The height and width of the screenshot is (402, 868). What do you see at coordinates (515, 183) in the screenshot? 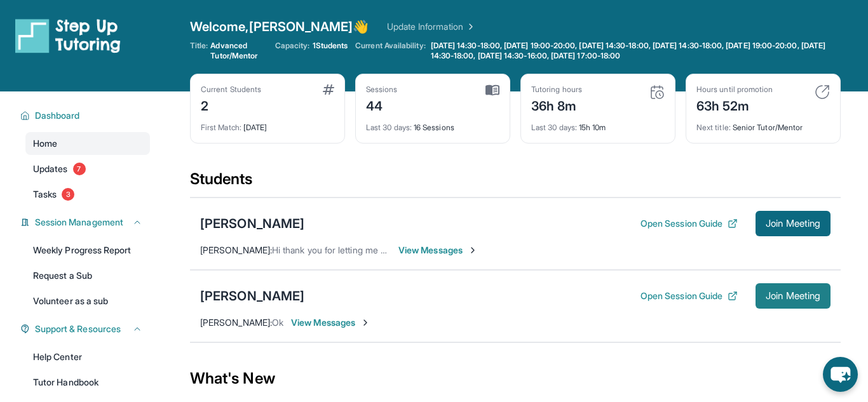
I see `div: Students` at bounding box center [515, 183].